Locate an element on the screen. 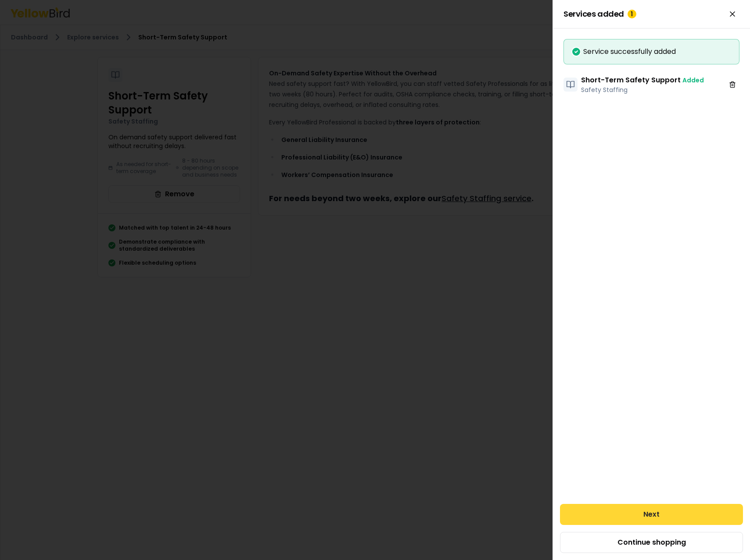 This screenshot has height=560, width=750. h3: Short-Term Safety Support is located at coordinates (642, 80).